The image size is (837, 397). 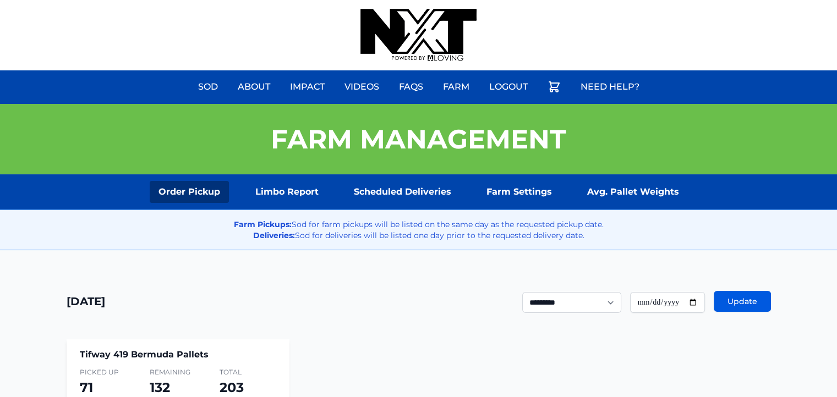 I want to click on span: Remaining, so click(x=178, y=372).